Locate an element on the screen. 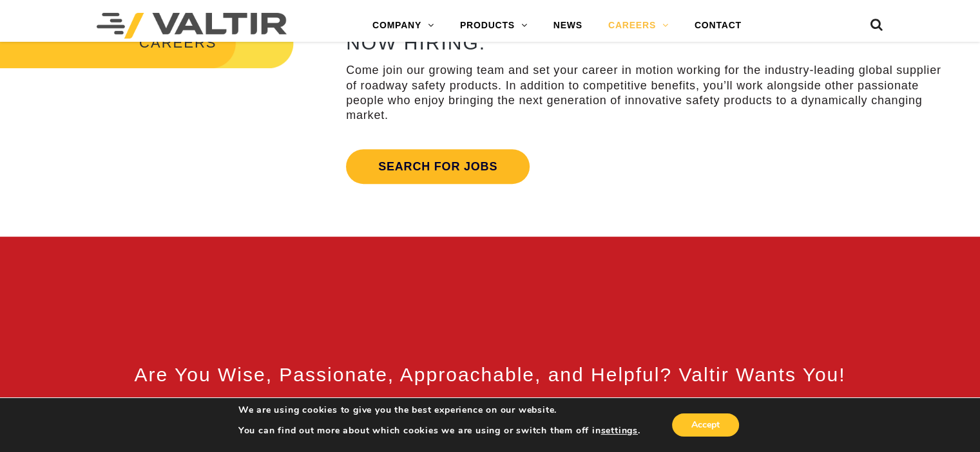 This screenshot has height=452, width=980. a: NEWS is located at coordinates (567, 26).